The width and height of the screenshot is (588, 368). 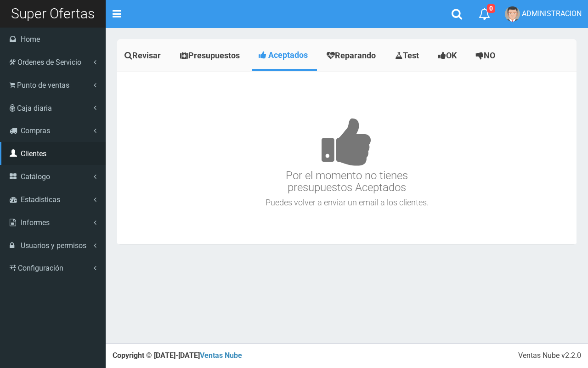 I want to click on span: Aceptados, so click(x=288, y=55).